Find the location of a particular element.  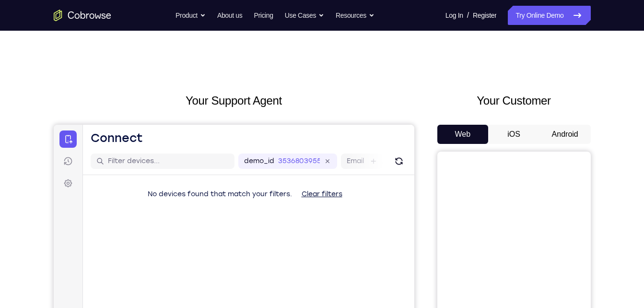

h1: Connect is located at coordinates (62, 13).